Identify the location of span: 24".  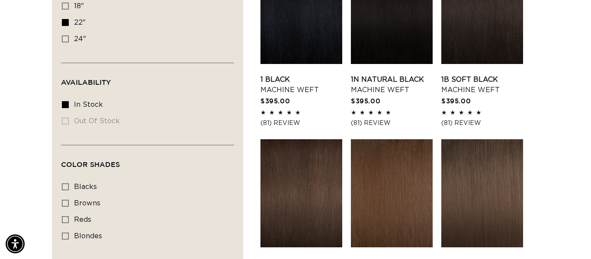
(80, 39).